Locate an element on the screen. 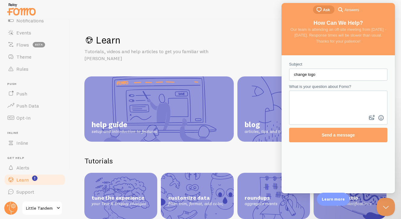 This screenshot has height=219, width=401. a: Events is located at coordinates (35, 33).